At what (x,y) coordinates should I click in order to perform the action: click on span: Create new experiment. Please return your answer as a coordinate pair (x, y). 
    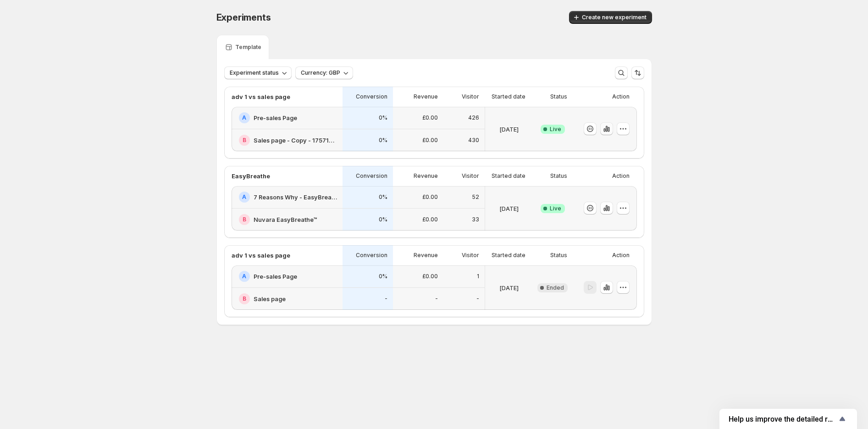
    Looking at the image, I should click on (614, 17).